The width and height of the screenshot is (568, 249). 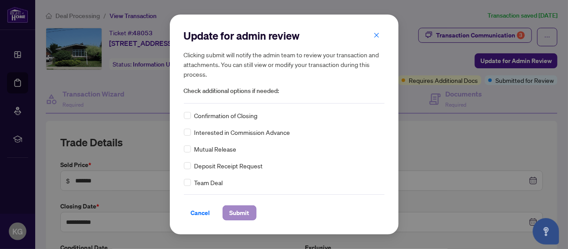 I want to click on span: Mutual Release, so click(x=216, y=149).